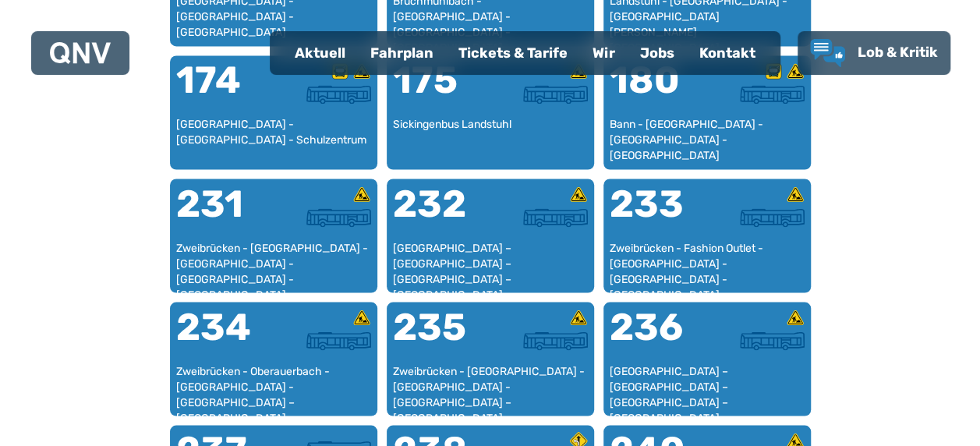  What do you see at coordinates (401, 53) in the screenshot?
I see `a: Fahrplan` at bounding box center [401, 53].